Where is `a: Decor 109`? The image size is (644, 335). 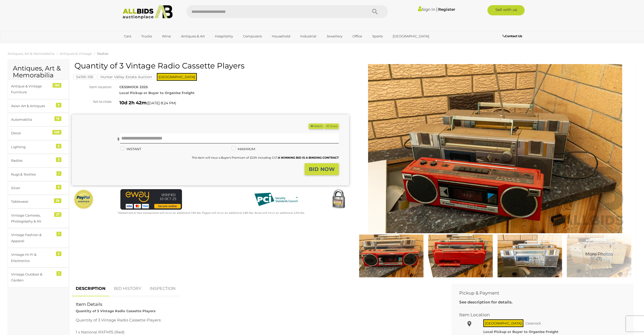
a: Decor 109 is located at coordinates (38, 133).